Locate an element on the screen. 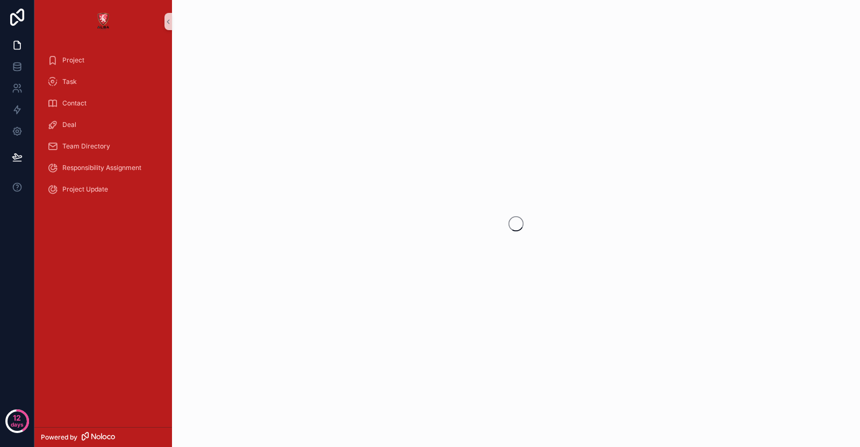 The height and width of the screenshot is (447, 860). img: App logo is located at coordinates (103, 22).